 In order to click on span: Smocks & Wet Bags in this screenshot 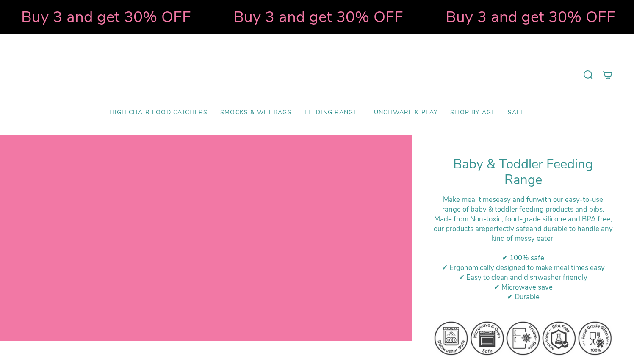, I will do `click(256, 113)`.